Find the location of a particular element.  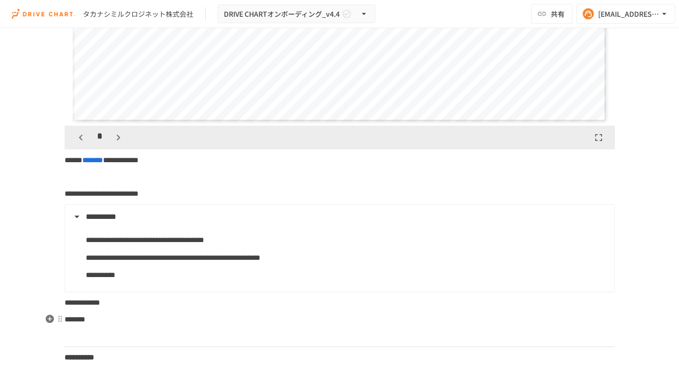

span: 共有 is located at coordinates (557, 14).